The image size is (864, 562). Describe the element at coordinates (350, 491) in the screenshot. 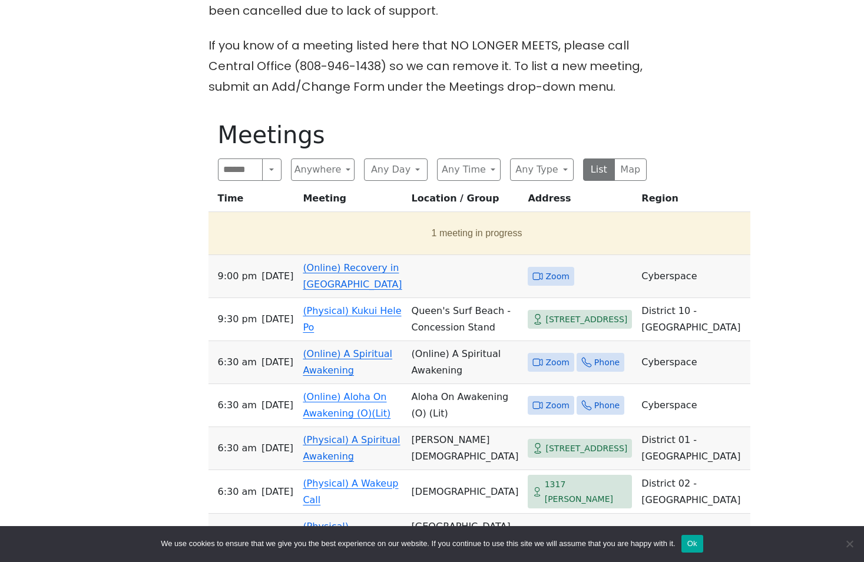

I see `a: (Physical) A Wakeup Call` at that location.